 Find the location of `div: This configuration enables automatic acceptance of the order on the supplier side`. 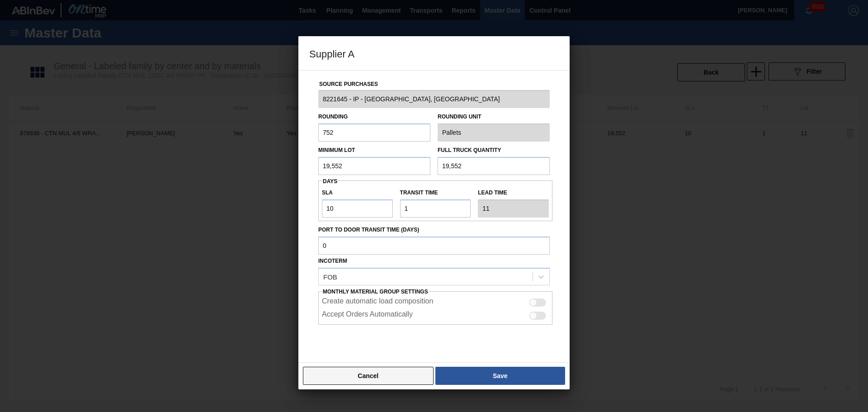

div: This configuration enables automatic acceptance of the order on the supplier side is located at coordinates (435, 315).